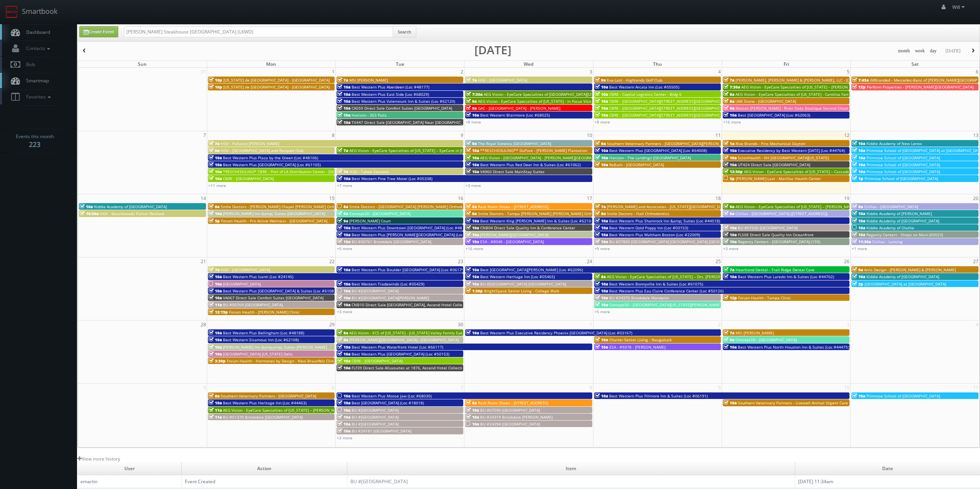 The height and width of the screenshot is (489, 980). I want to click on span: 7:30a, so click(732, 87).